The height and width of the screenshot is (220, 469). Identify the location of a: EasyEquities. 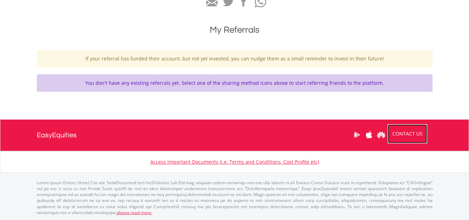
(57, 135).